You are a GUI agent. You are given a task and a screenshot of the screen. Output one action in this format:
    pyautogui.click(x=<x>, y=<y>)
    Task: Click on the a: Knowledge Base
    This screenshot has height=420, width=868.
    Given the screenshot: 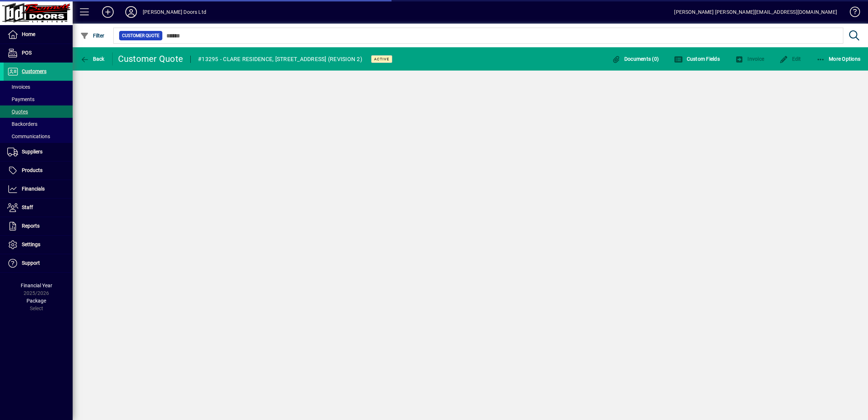 What is the action you would take?
    pyautogui.click(x=852, y=13)
    